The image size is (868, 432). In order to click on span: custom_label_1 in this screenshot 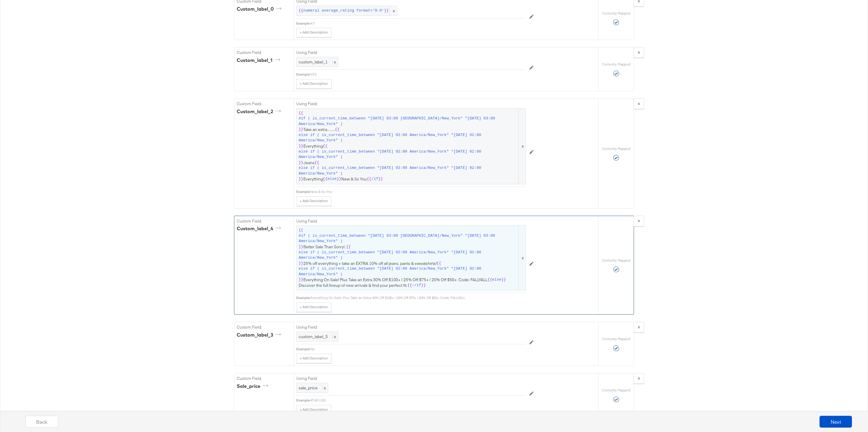, I will do `click(313, 62)`.